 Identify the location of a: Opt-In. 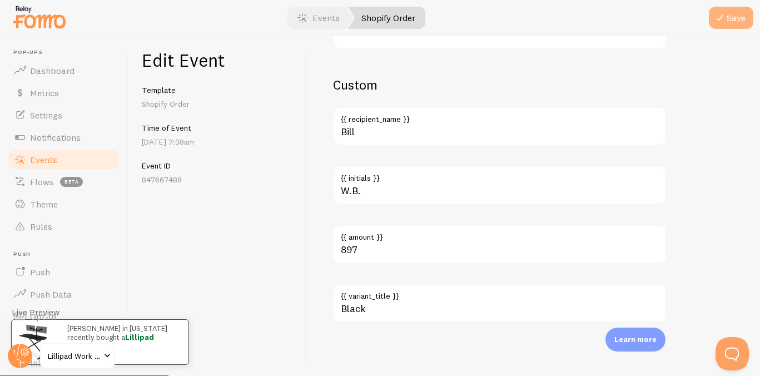
(64, 316).